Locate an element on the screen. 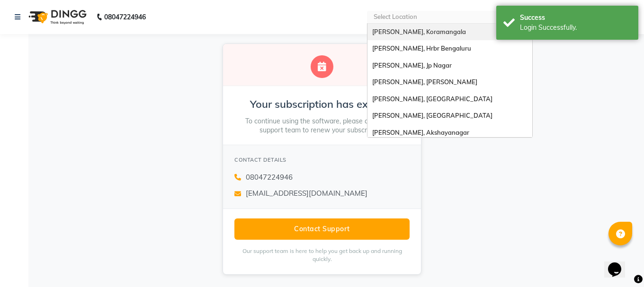 Image resolution: width=644 pixels, height=287 pixels. img: logo is located at coordinates (56, 17).